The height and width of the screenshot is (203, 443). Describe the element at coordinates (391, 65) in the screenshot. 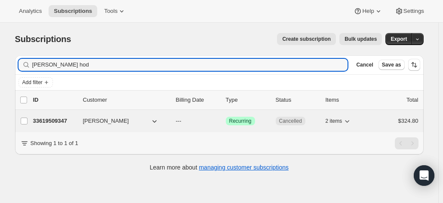

I see `span: Save as` at that location.